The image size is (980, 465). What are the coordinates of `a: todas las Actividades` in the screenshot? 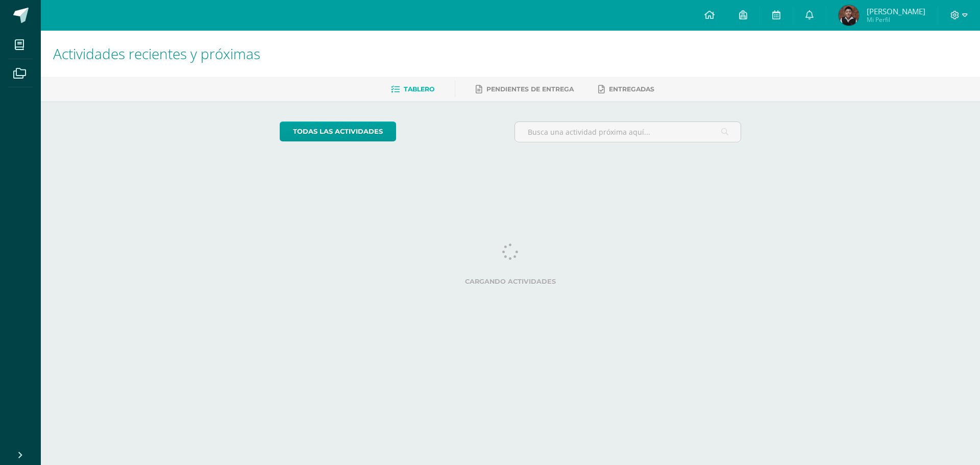 It's located at (338, 131).